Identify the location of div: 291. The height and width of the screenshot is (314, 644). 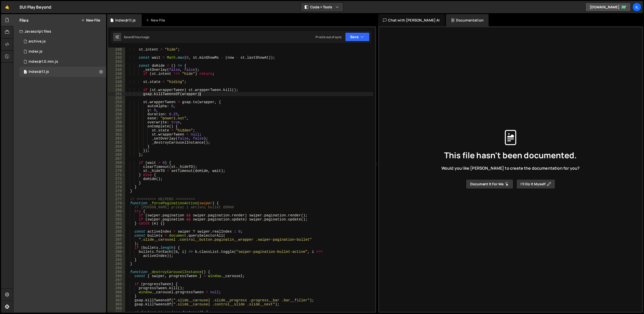
(116, 256).